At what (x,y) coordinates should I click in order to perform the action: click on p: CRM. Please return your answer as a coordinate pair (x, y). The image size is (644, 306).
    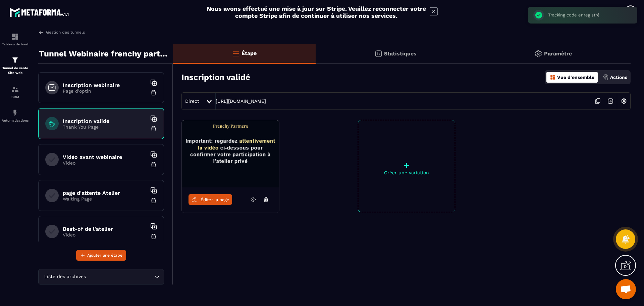
    Looking at the image, I should click on (15, 97).